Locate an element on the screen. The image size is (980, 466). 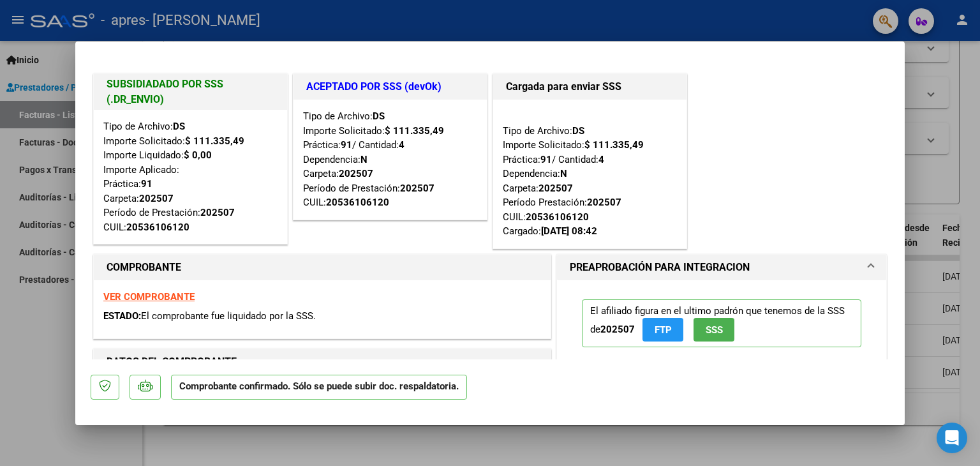
div: Tipo de Archivo: Importe Solicitado: Práctica: / Cantidad: Dependencia: Carpeta: Período Prestaci... is located at coordinates (590, 173).